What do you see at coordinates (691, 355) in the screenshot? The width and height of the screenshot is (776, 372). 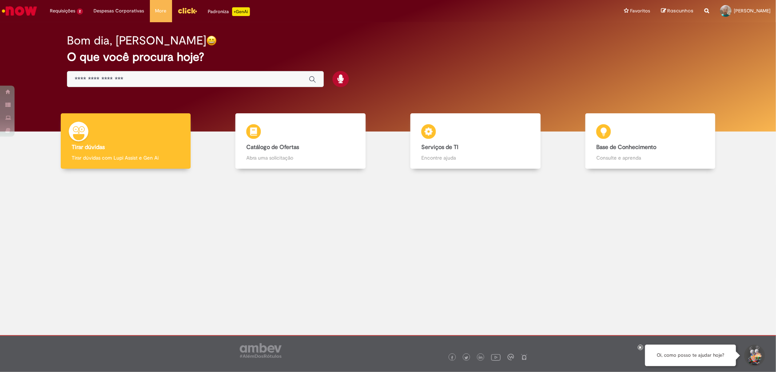 I see `div: Oi, como posso te ajudar hoje?` at bounding box center [691, 355].